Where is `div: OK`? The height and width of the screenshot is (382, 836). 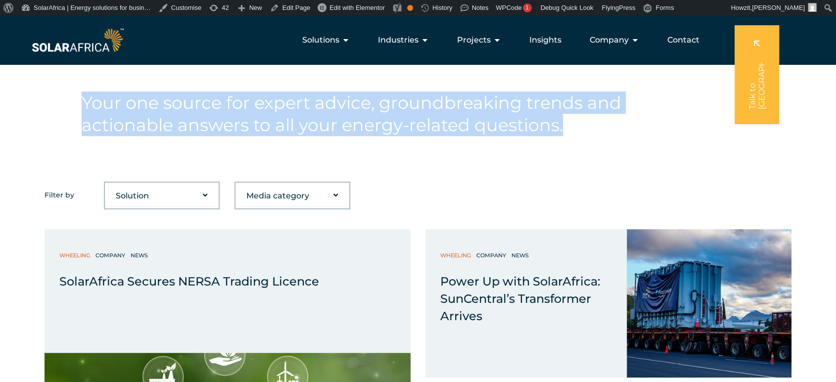 div: OK is located at coordinates (410, 8).